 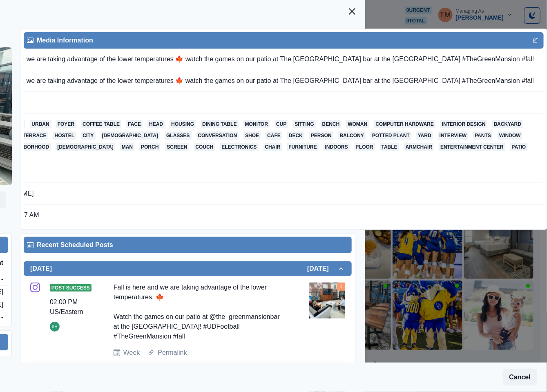 I want to click on a: armchair, so click(x=419, y=147).